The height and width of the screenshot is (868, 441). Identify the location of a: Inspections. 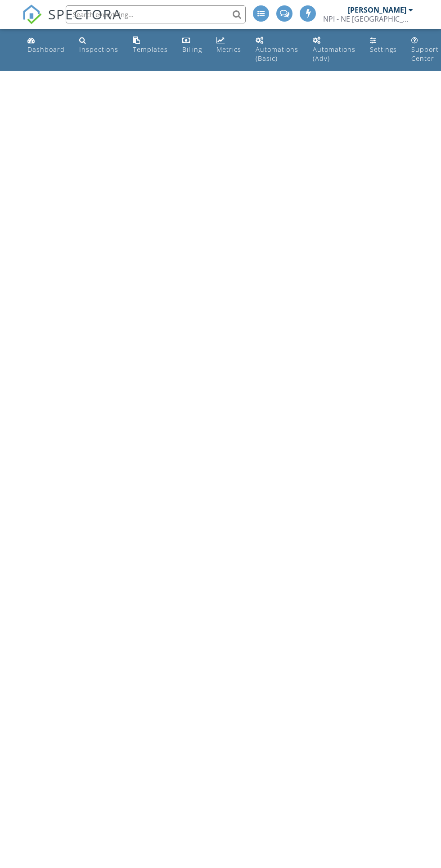
(99, 45).